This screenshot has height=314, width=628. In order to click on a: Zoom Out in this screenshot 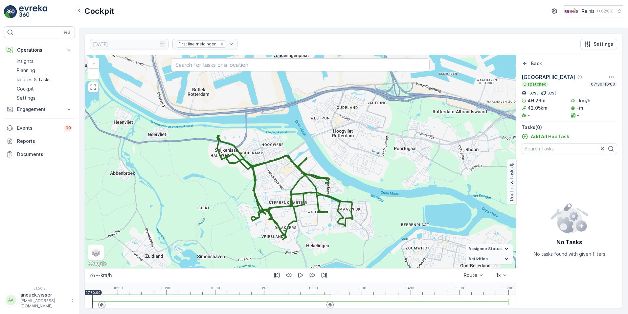, I will do `click(94, 74)`.